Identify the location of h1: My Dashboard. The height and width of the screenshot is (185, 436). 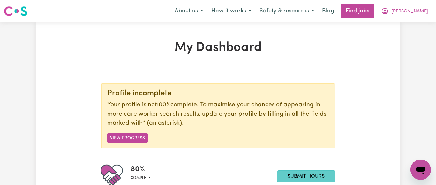
(218, 48).